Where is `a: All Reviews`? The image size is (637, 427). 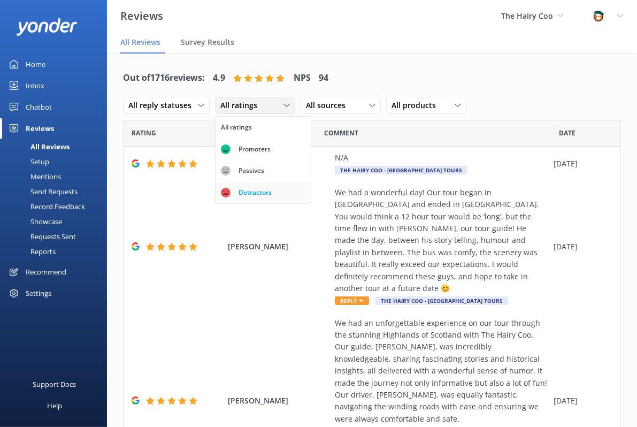 a: All Reviews is located at coordinates (57, 147).